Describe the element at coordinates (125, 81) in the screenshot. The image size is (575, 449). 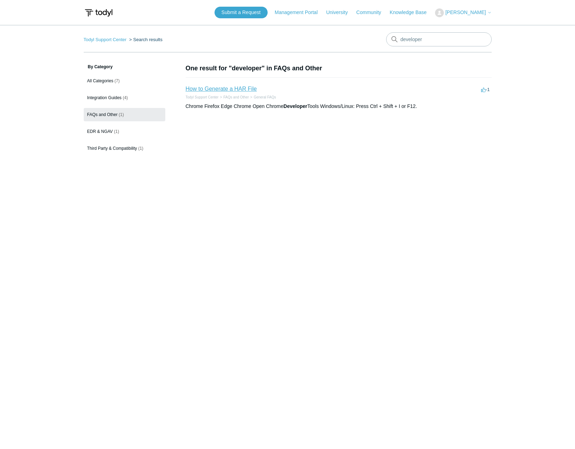
I see `a: All Categories (7)` at that location.